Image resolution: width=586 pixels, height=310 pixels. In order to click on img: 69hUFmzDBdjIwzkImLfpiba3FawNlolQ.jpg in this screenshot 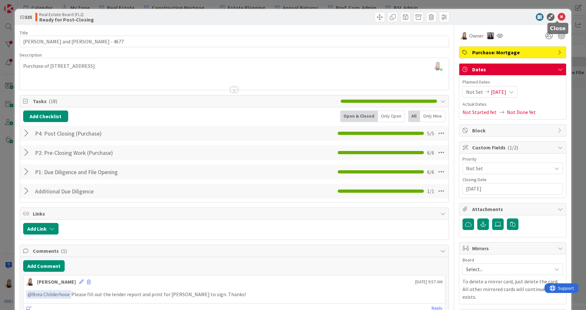, I will do `click(438, 66)`.